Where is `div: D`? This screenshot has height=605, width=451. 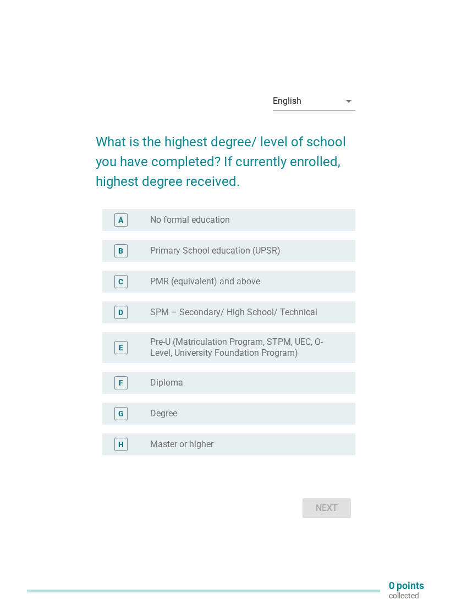 div: D is located at coordinates (121, 313).